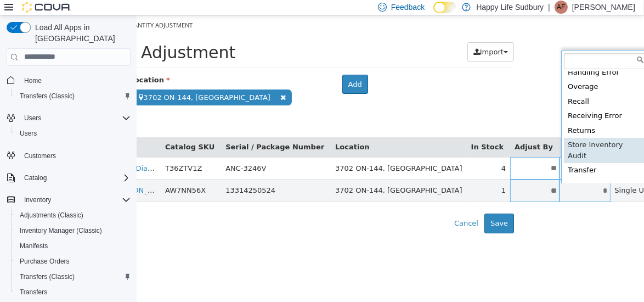 The height and width of the screenshot is (302, 644). What do you see at coordinates (69, 80) in the screenshot?
I see `button: Home` at bounding box center [69, 80].